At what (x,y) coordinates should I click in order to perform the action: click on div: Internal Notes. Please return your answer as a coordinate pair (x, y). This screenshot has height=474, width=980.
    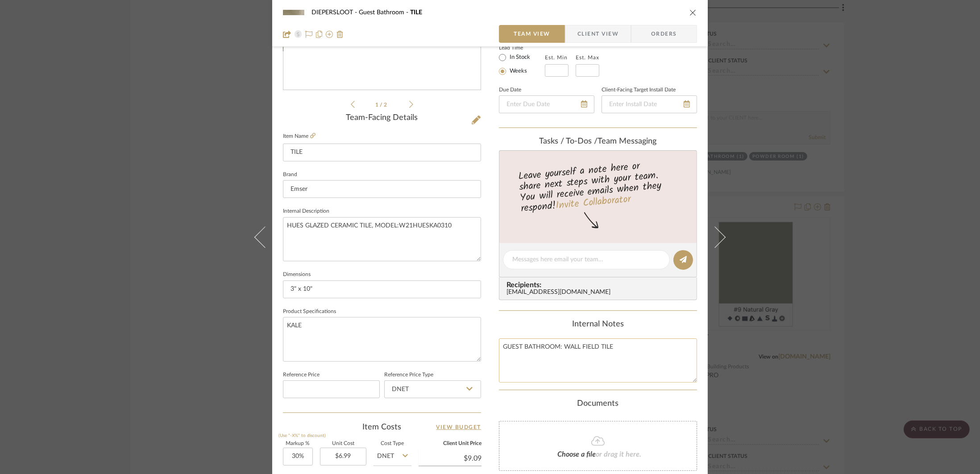
    Looking at the image, I should click on (598, 325).